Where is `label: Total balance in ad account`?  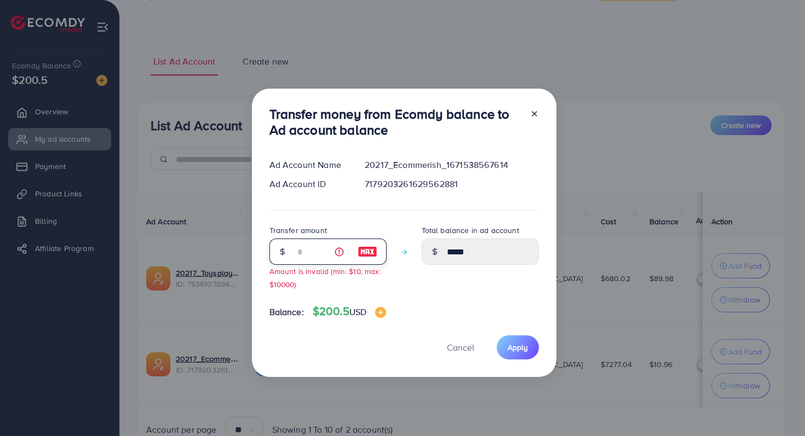 label: Total balance in ad account is located at coordinates (470, 230).